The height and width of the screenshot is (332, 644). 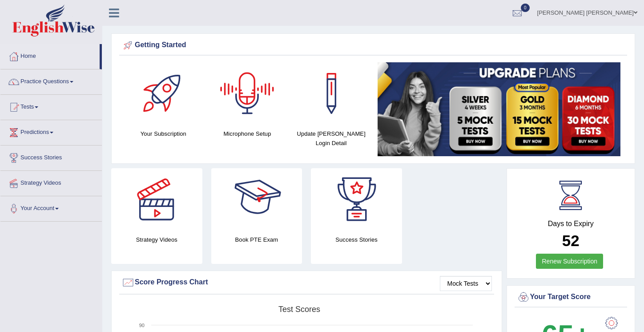 What do you see at coordinates (306, 283) in the screenshot?
I see `div: Score Progress Chart` at bounding box center [306, 283].